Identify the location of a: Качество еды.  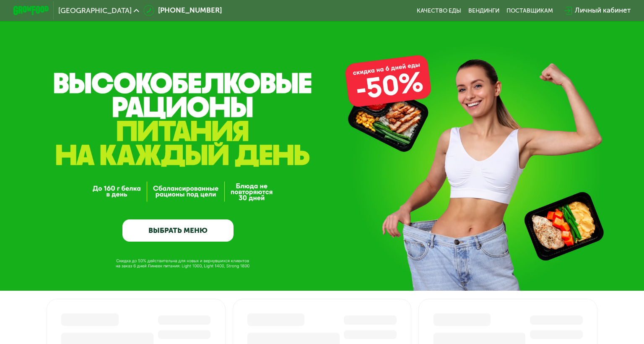
(439, 11).